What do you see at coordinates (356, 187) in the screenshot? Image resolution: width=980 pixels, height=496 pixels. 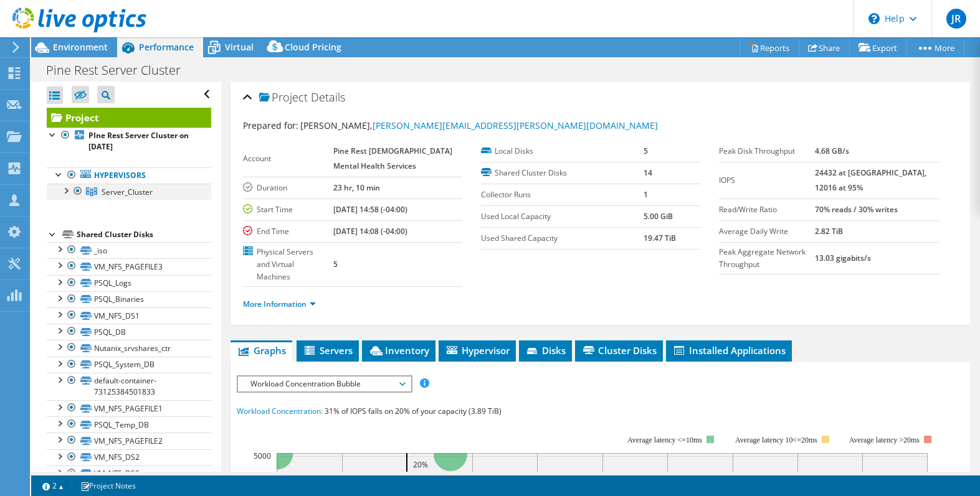 I see `b: 23 hr, 10 min` at bounding box center [356, 187].